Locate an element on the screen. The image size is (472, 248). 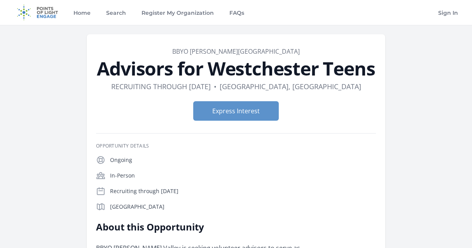
button: Express Interest is located at coordinates (236, 111).